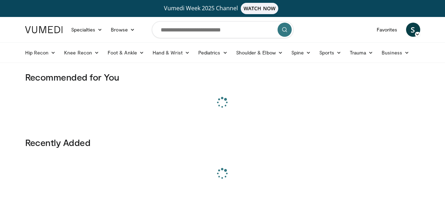 This screenshot has height=210, width=445. What do you see at coordinates (301, 53) in the screenshot?
I see `a: Spine` at bounding box center [301, 53].